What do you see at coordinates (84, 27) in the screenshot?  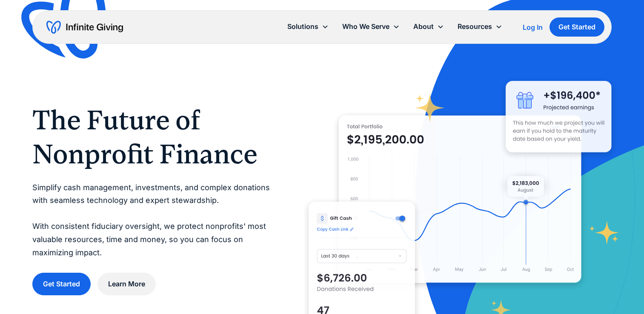 I see `a: home` at bounding box center [84, 27].